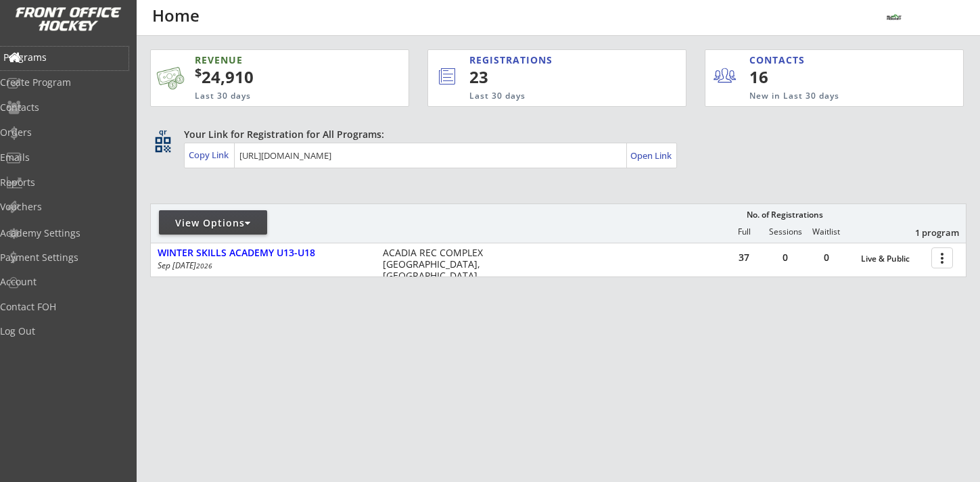 This screenshot has width=980, height=482. I want to click on div: Live & Public, so click(893, 259).